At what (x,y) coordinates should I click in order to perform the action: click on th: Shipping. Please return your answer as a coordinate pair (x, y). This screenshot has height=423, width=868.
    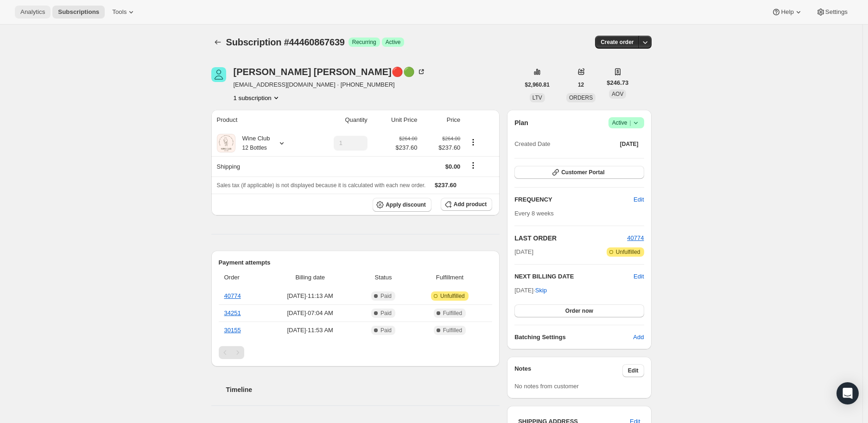
    Looking at the image, I should click on (259, 166).